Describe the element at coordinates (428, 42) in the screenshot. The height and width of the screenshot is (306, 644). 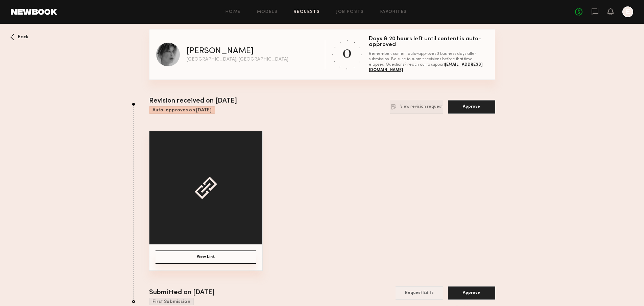
I see `div: Days & 20 hours left until content is auto-approved` at that location.